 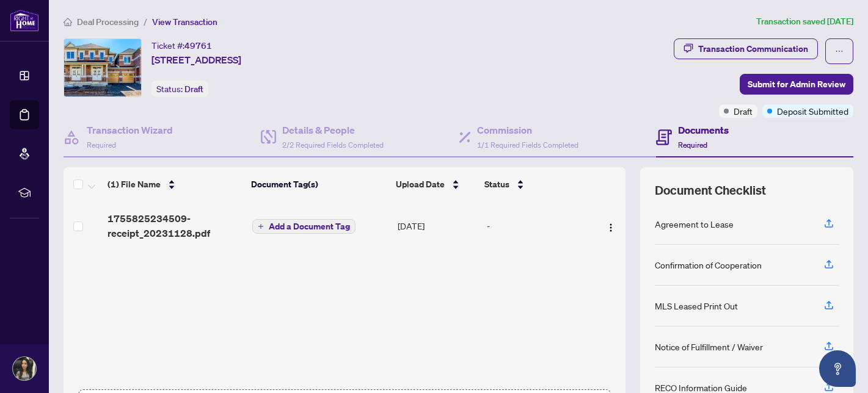 What do you see at coordinates (708, 265) in the screenshot?
I see `div: Confirmation of Cooperation` at bounding box center [708, 265].